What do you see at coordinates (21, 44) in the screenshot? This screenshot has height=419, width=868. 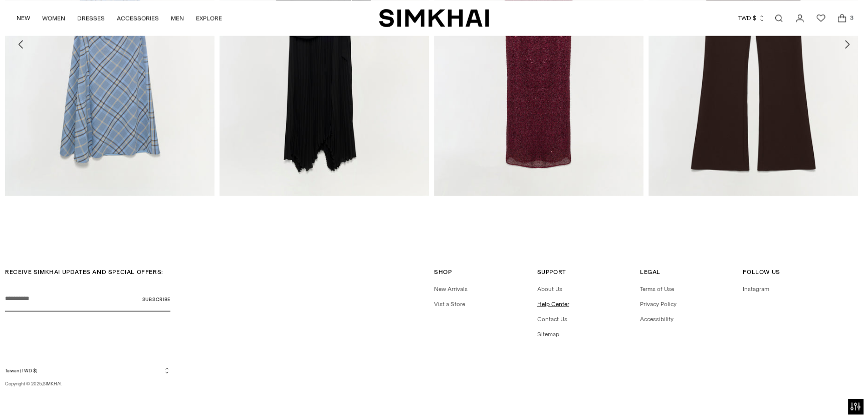 I see `button: Move to previous carousel slide` at bounding box center [21, 44].